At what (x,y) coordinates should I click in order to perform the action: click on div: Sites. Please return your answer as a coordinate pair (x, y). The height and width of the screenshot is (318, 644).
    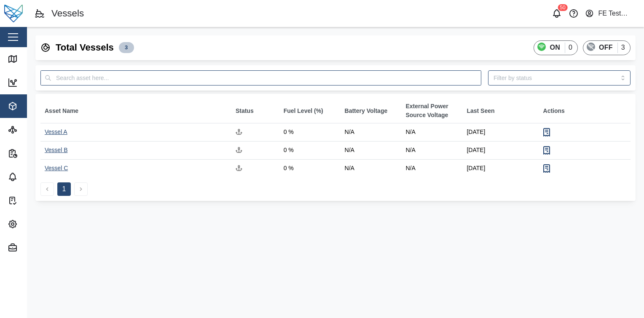
    Looking at the image, I should click on (32, 130).